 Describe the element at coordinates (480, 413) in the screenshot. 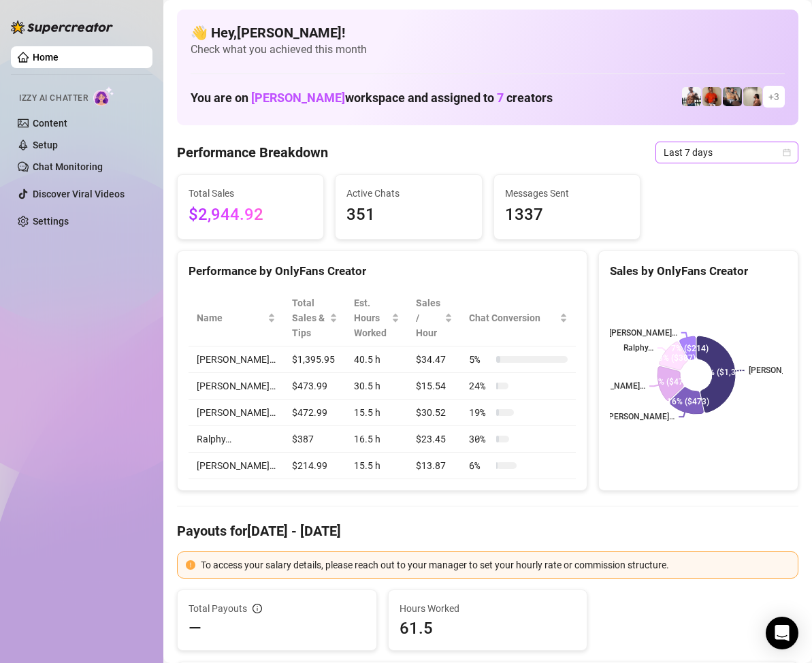

I see `span: 19 %` at that location.